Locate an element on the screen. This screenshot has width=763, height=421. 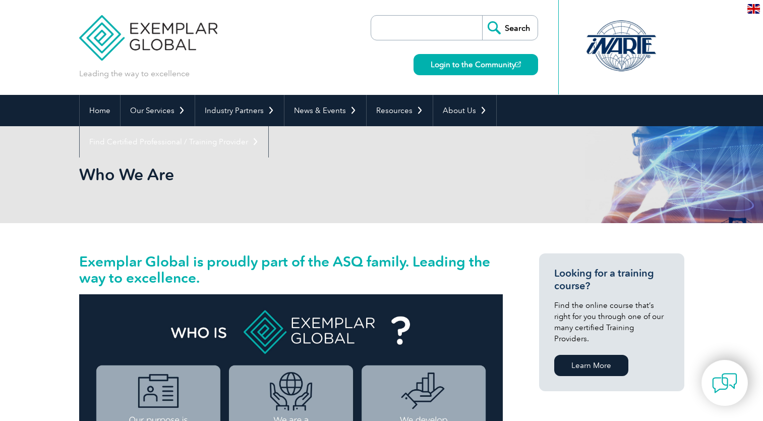
p: Leading the way to excellence is located at coordinates (134, 74).